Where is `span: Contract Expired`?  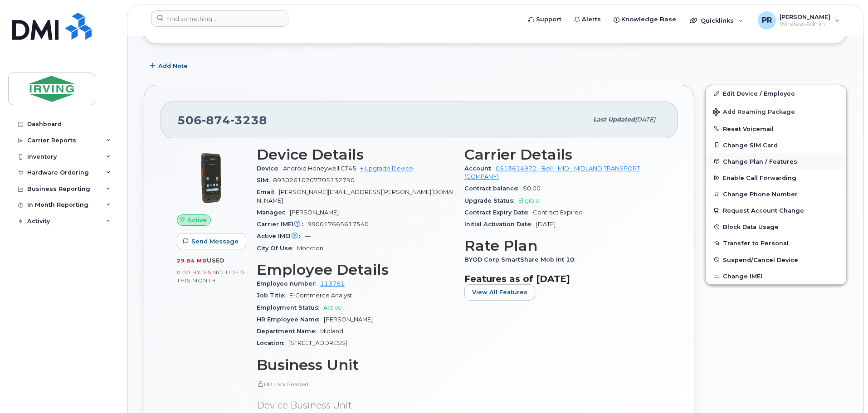
span: Contract Expired is located at coordinates (558, 212).